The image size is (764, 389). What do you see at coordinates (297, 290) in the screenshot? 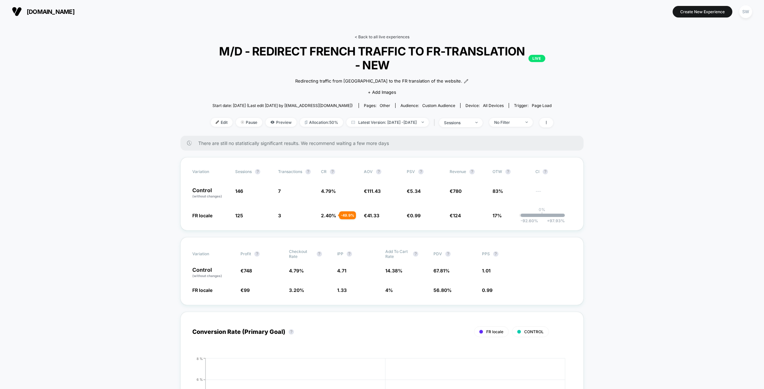
I see `span: 3.20 %` at bounding box center [297, 290].